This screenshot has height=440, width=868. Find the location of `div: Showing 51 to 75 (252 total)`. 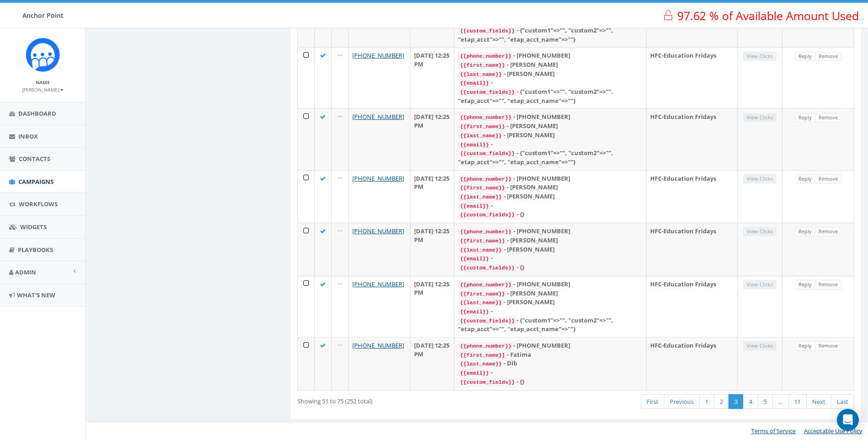

div: Showing 51 to 75 (252 total) is located at coordinates (410, 399).